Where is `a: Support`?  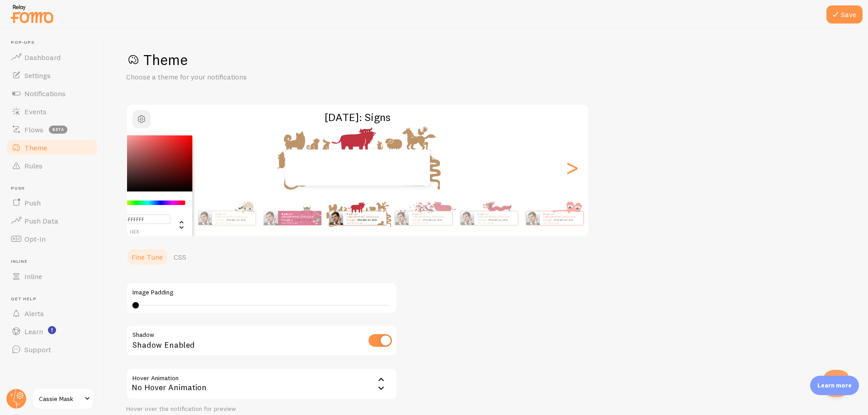
a: Support is located at coordinates (52, 350).